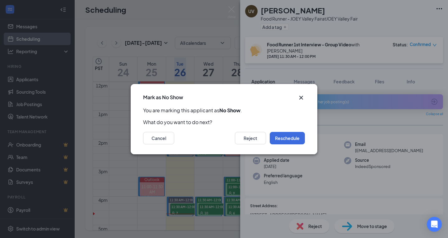 This screenshot has height=238, width=448. I want to click on b: No Show, so click(230, 110).